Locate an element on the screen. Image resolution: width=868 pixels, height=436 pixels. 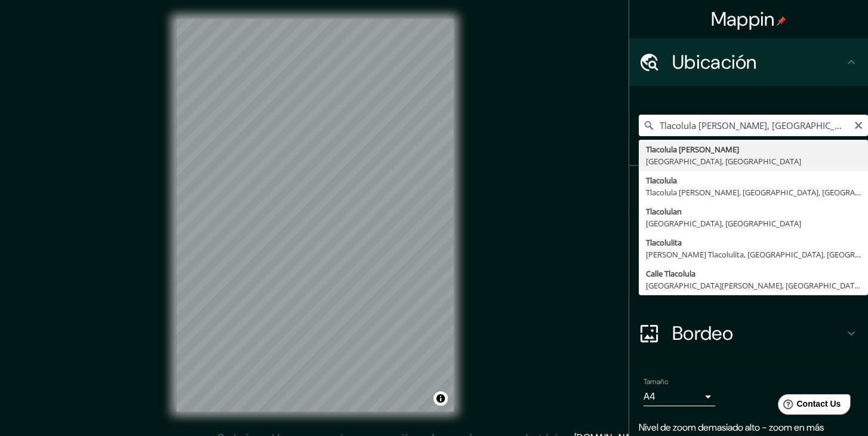
div: Ubicación is located at coordinates (748, 62).